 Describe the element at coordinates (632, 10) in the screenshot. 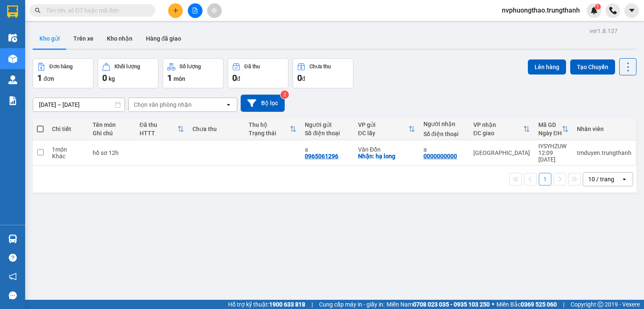

I see `span: caret-down` at that location.